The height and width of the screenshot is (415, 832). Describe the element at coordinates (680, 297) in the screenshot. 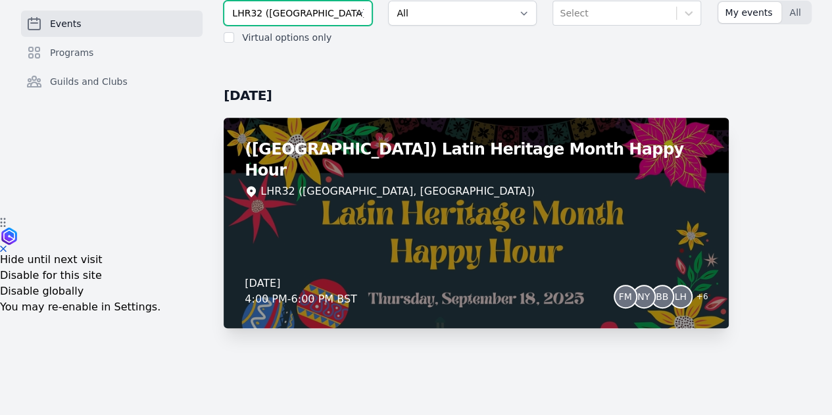

I see `span: LH` at that location.